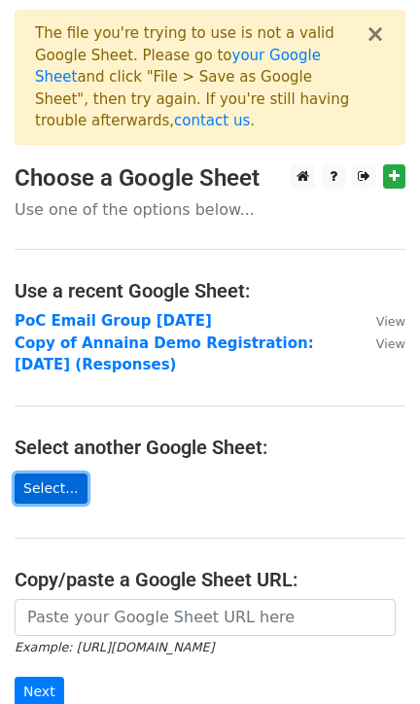 The height and width of the screenshot is (704, 420). Describe the element at coordinates (212, 121) in the screenshot. I see `a: contact us` at that location.